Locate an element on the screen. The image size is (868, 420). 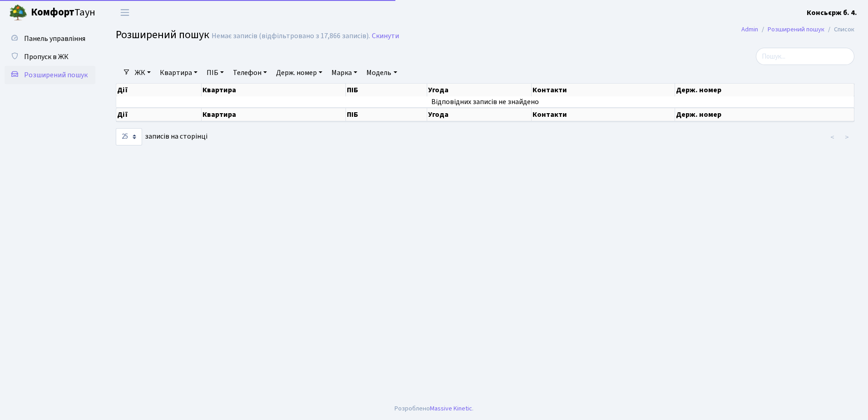
select: записів на сторінці is located at coordinates (129, 137).